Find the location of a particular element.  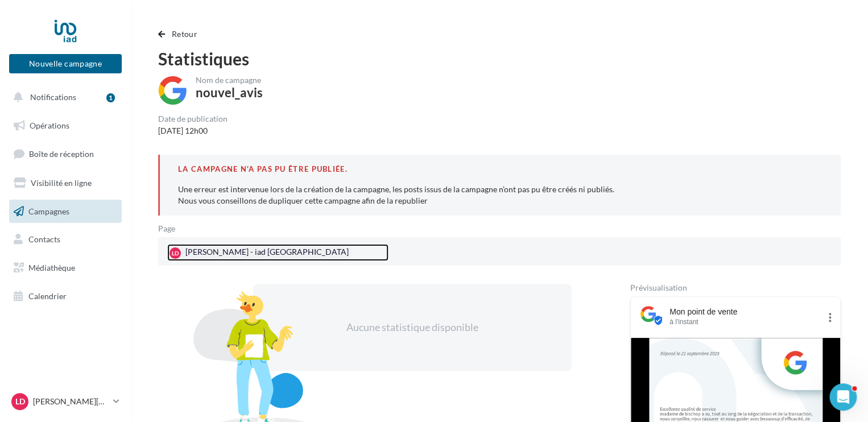

div: 1 is located at coordinates (110, 98).